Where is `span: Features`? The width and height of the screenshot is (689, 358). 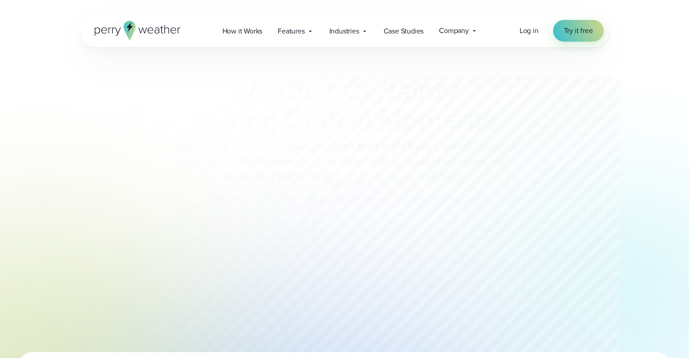 span: Features is located at coordinates (291, 31).